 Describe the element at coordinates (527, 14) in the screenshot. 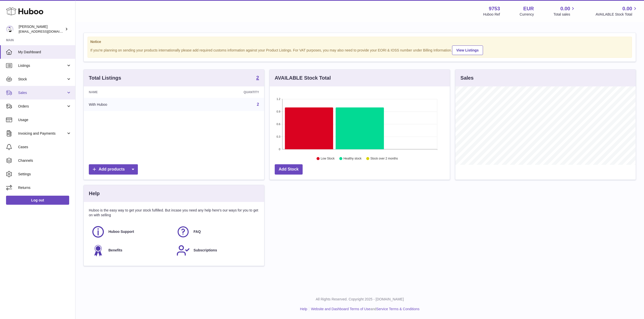

I see `div: Currency` at that location.